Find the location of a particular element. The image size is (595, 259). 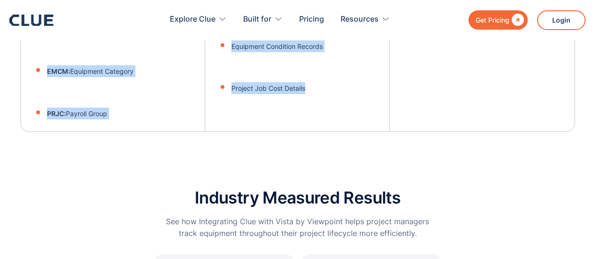

div: Get Pricing is located at coordinates (492, 20).